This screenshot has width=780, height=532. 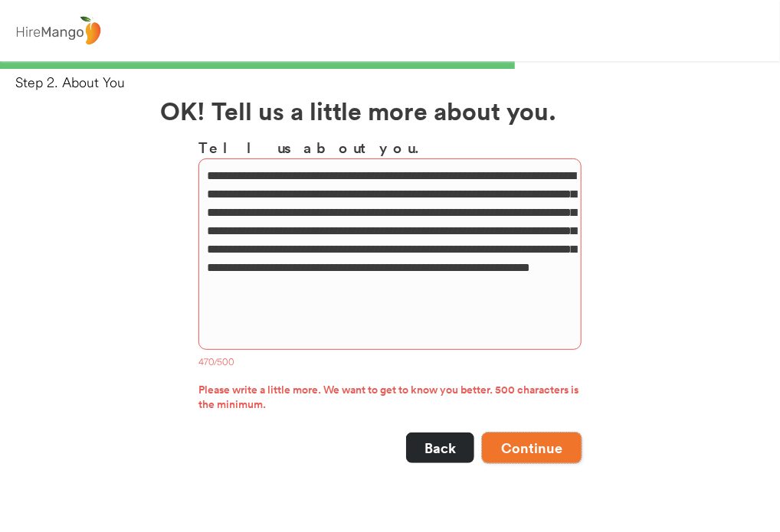 What do you see at coordinates (531, 448) in the screenshot?
I see `button: Continue` at bounding box center [531, 448].